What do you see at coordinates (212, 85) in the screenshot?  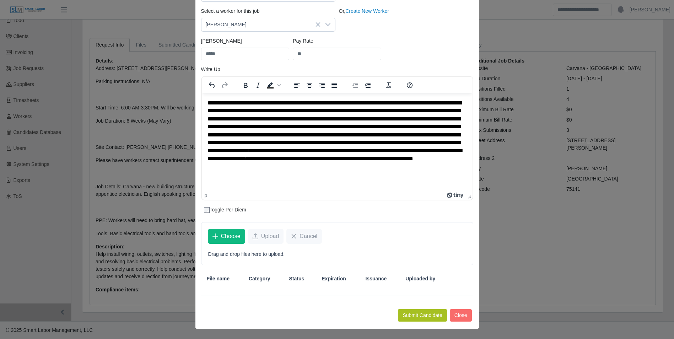 I see `button: Undo` at bounding box center [212, 85].